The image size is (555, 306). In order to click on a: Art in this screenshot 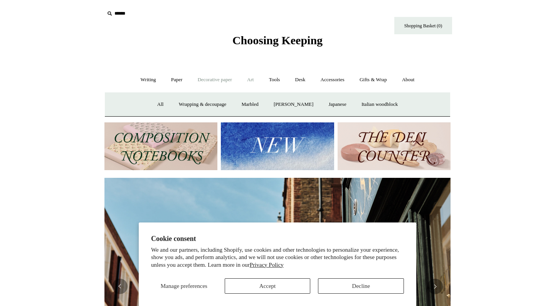, I will do `click(250, 80)`.